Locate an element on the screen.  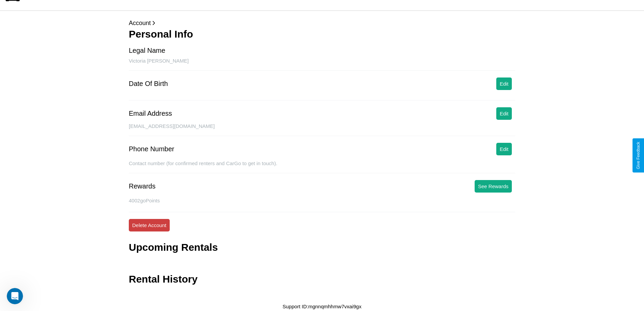
div: Date Of Birth is located at coordinates (149, 84).